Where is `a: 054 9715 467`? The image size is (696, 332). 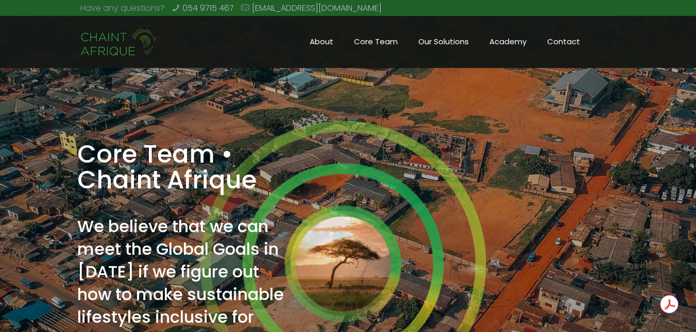
a: 054 9715 467 is located at coordinates (208, 8).